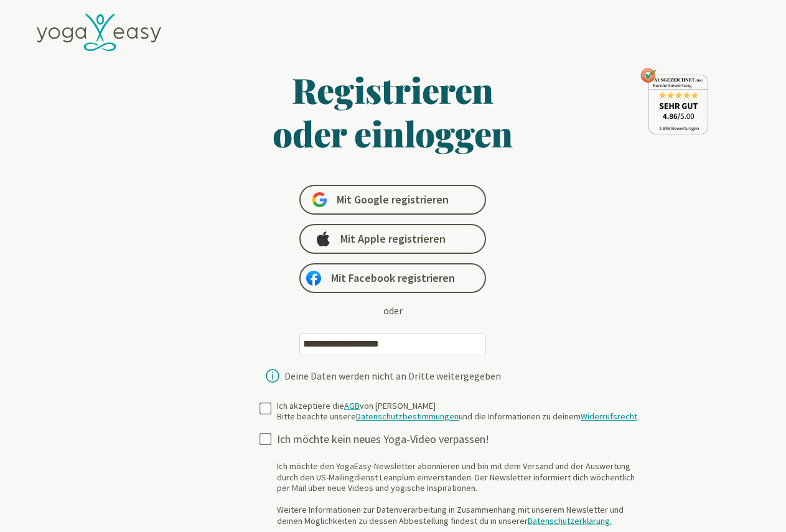  I want to click on div: oder, so click(393, 311).